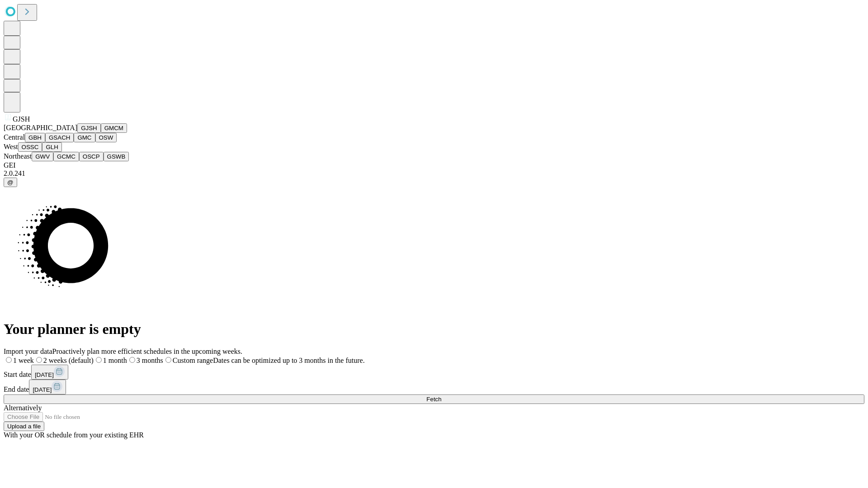 The image size is (868, 488). What do you see at coordinates (23, 360) in the screenshot?
I see `span: 1 week` at bounding box center [23, 360].